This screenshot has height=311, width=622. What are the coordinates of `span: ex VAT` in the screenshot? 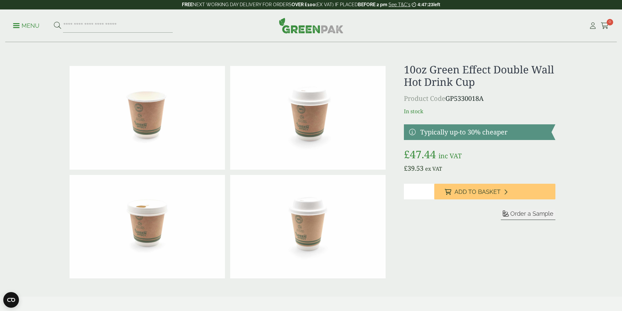 It's located at (433, 169).